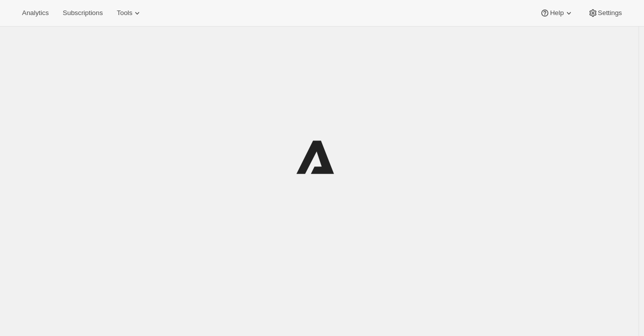 The image size is (644, 336). Describe the element at coordinates (35, 13) in the screenshot. I see `span: Analytics` at that location.